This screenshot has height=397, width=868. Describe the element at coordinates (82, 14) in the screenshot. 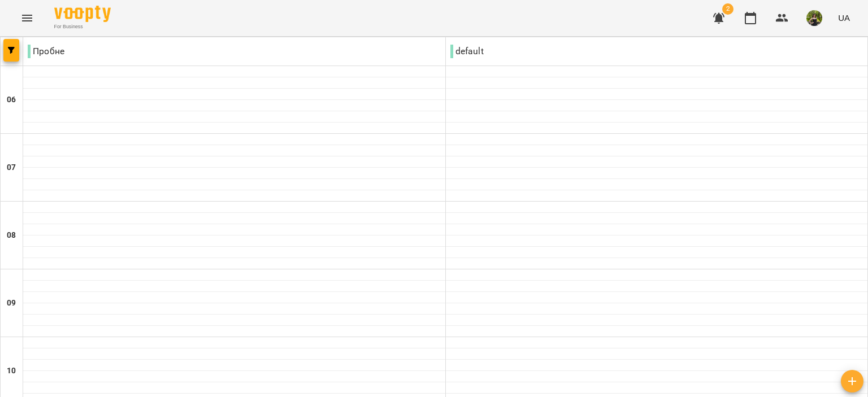

I see `img: Voopty Logo` at that location.